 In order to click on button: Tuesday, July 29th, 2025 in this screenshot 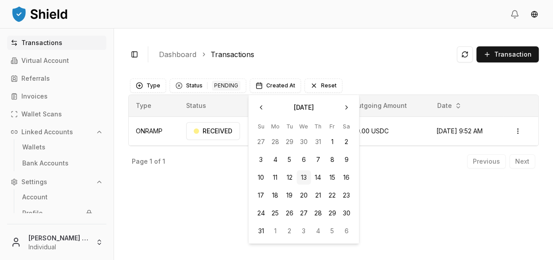, I will do `click(290, 142)`.